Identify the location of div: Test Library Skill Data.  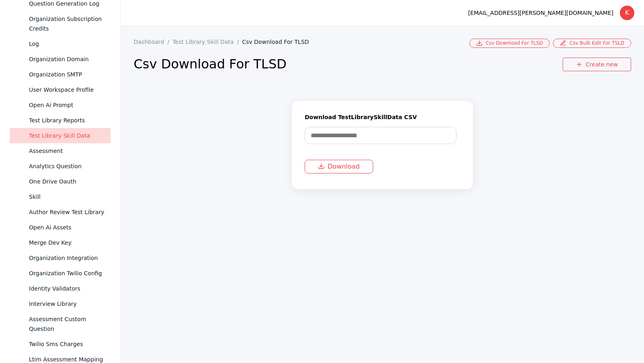
(67, 135).